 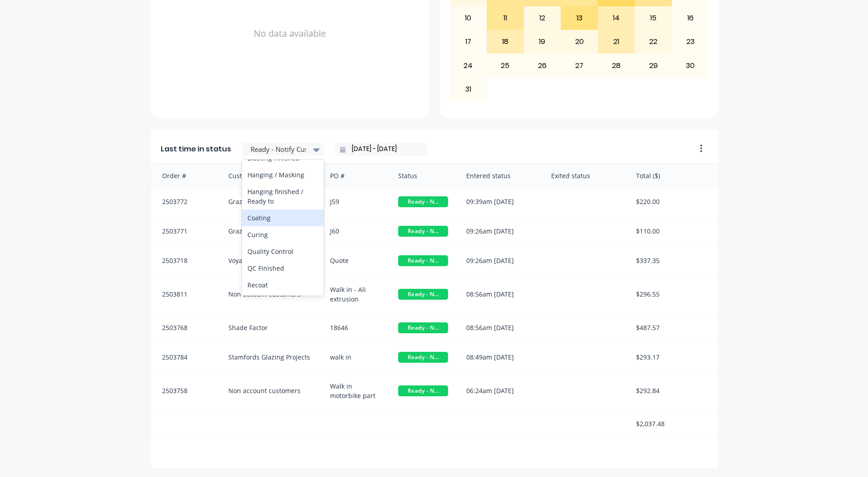 I want to click on div: 31, so click(x=469, y=90).